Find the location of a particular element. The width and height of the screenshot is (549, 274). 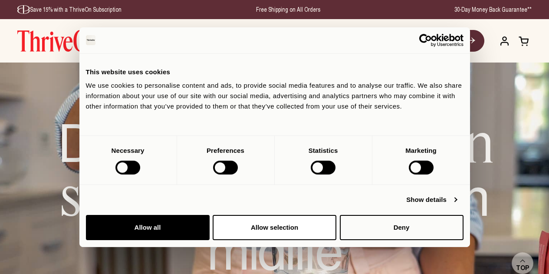

img: logo is located at coordinates (91, 40).